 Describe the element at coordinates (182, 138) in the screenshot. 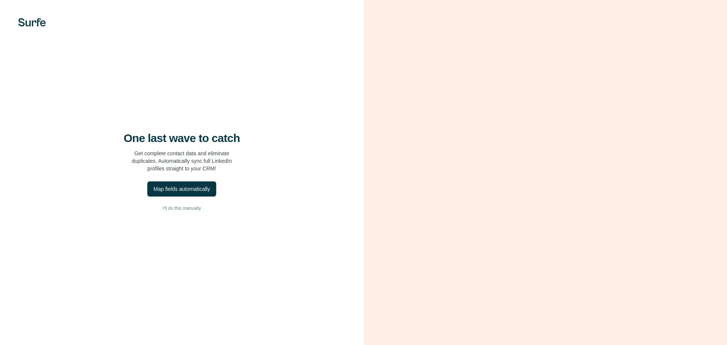

I see `h4: One last wave to catch` at that location.